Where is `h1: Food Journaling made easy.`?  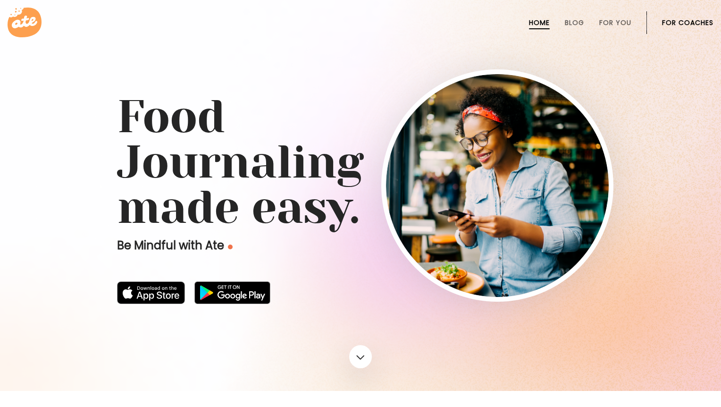 h1: Food Journaling made easy. is located at coordinates (360, 162).